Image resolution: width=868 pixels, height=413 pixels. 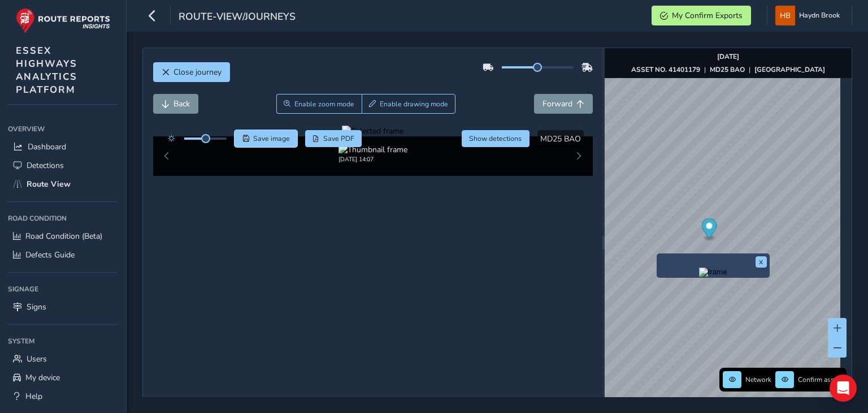 I want to click on a: Signs, so click(x=63, y=306).